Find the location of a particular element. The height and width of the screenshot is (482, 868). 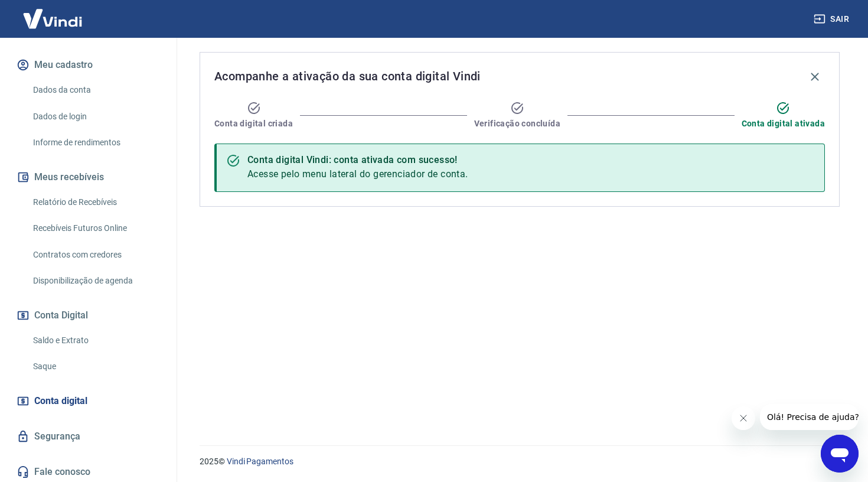

a: Saque is located at coordinates (95, 366).